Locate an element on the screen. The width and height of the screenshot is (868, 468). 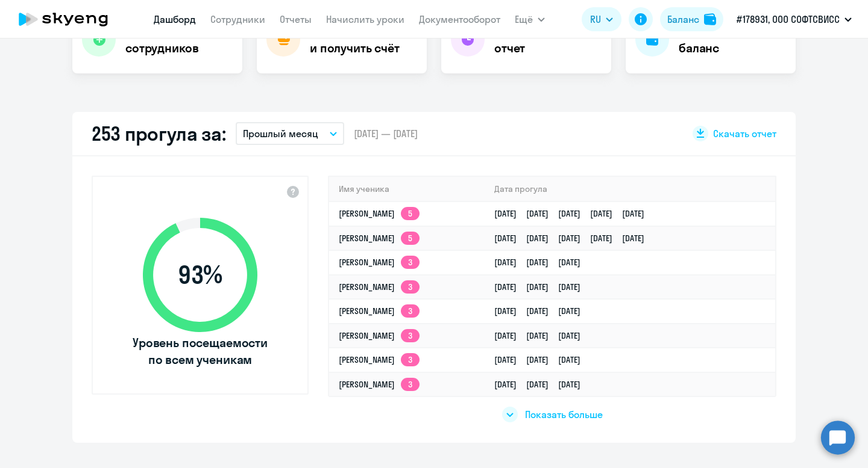
p: #178931, ООО СОФТСВИСС is located at coordinates (788, 20).